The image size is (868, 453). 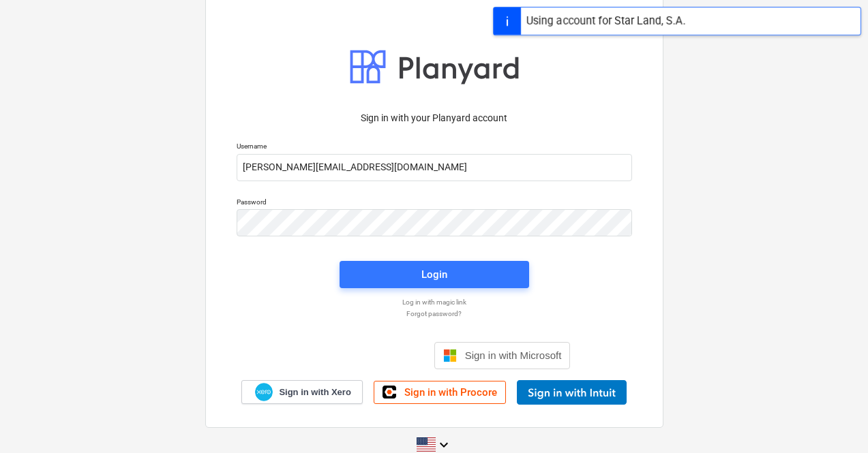 What do you see at coordinates (606, 21) in the screenshot?
I see `div: Using account for Star Land, S.A.` at bounding box center [606, 21].